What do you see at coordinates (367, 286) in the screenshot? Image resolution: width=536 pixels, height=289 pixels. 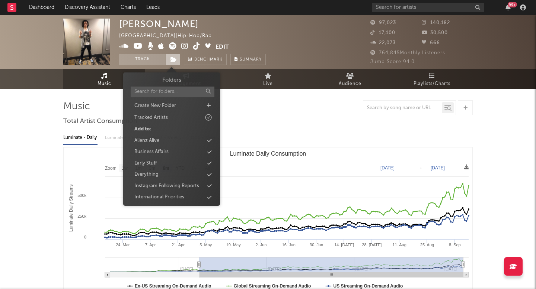 I see `text: US Streaming On-Demand Audio` at bounding box center [367, 286].